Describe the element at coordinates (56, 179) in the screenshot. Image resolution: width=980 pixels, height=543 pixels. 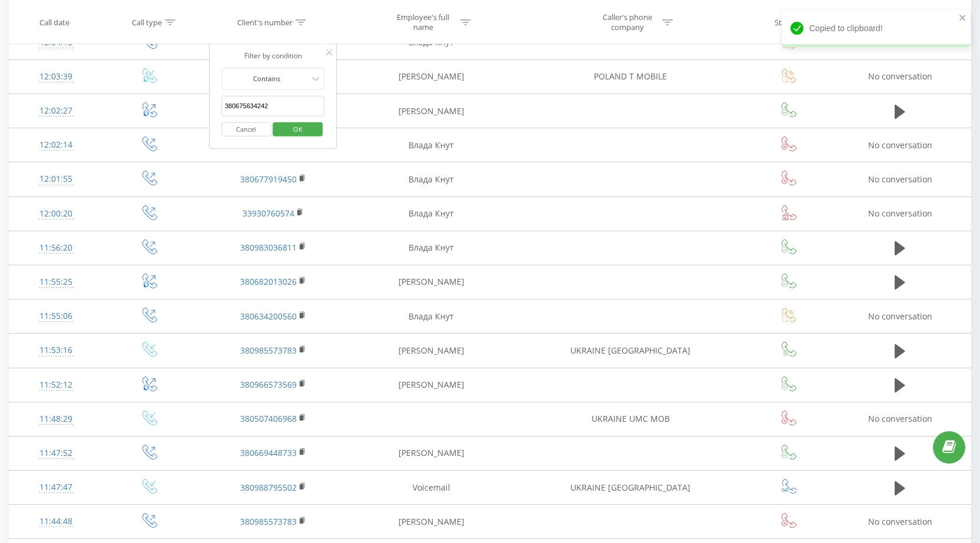
I see `div: 12:01:55` at that location.